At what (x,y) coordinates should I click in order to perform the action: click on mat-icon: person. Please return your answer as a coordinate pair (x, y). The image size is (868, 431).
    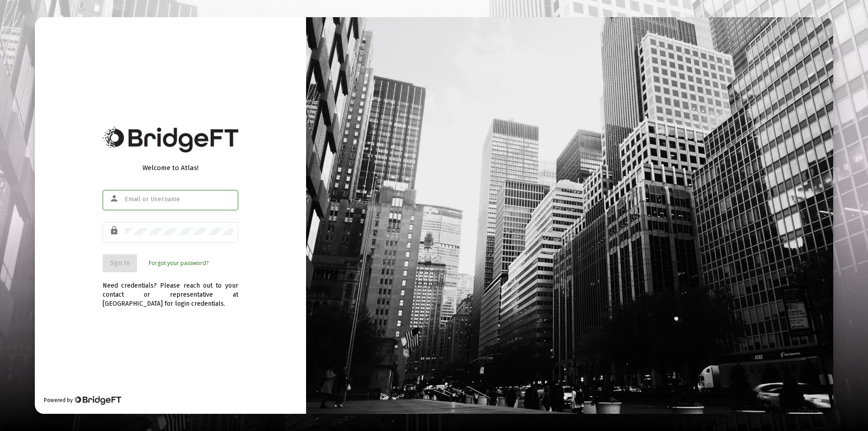
    Looking at the image, I should click on (115, 199).